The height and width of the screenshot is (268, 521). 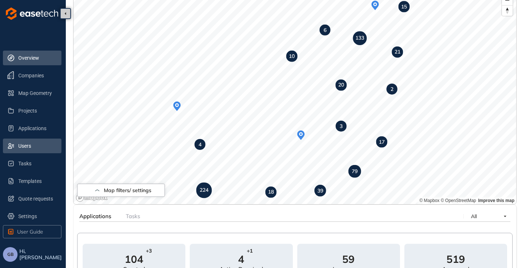 I want to click on span: All, so click(x=474, y=216).